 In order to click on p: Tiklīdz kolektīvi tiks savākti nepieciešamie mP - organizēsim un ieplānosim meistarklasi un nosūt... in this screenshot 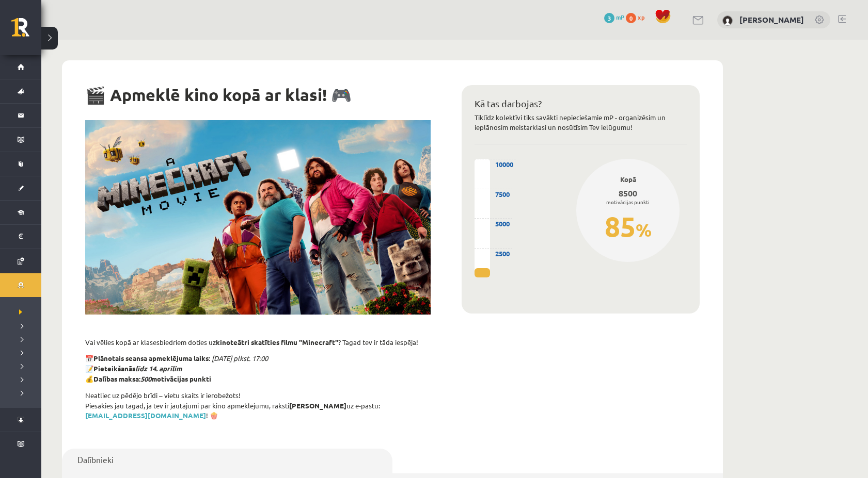, I will do `click(580, 123)`.